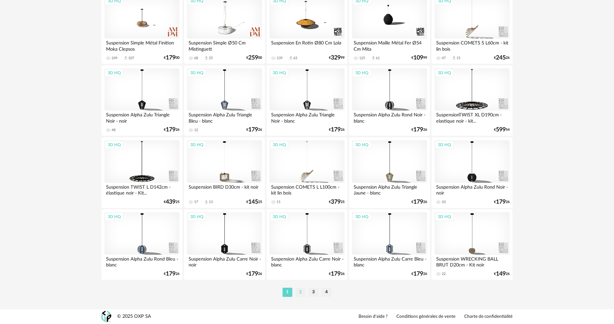  Describe the element at coordinates (472, 244) in the screenshot. I see `a: 3D HQ Suspension WRECKING BALL BRUT D20cm - Kit noir 22 €14926` at that location.